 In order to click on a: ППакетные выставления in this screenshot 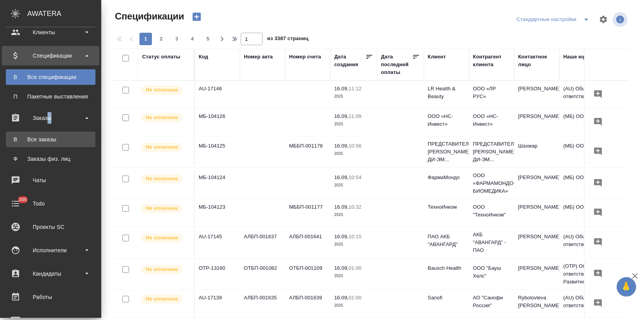, I will do `click(51, 97)`.